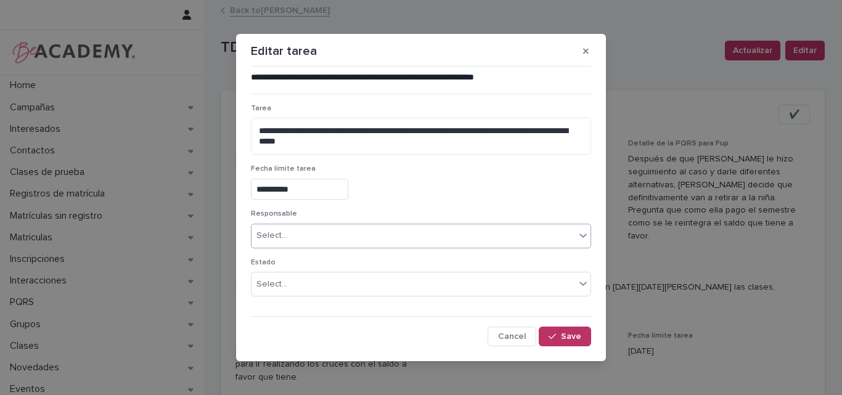 The width and height of the screenshot is (842, 395). What do you see at coordinates (565, 337) in the screenshot?
I see `button: Save` at bounding box center [565, 337].